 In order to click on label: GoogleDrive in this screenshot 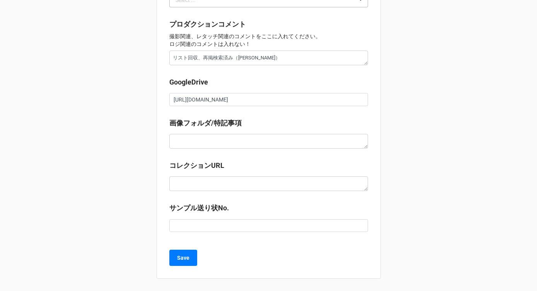, I will do `click(189, 82)`.